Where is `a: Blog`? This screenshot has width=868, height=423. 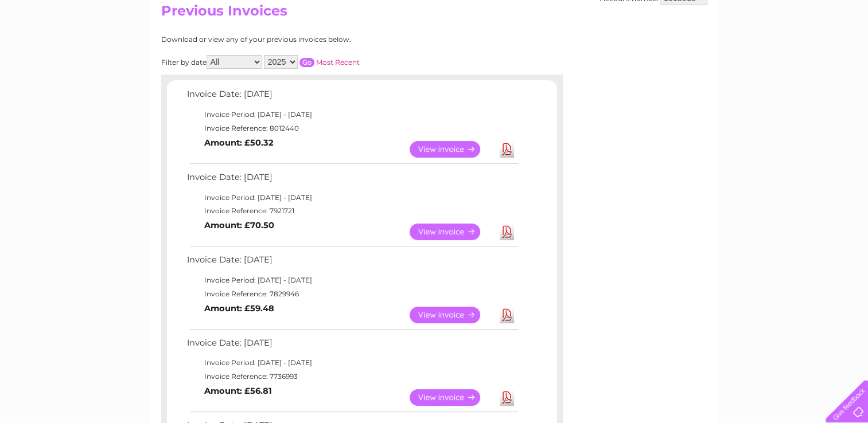
a: Blog is located at coordinates (777, 53).